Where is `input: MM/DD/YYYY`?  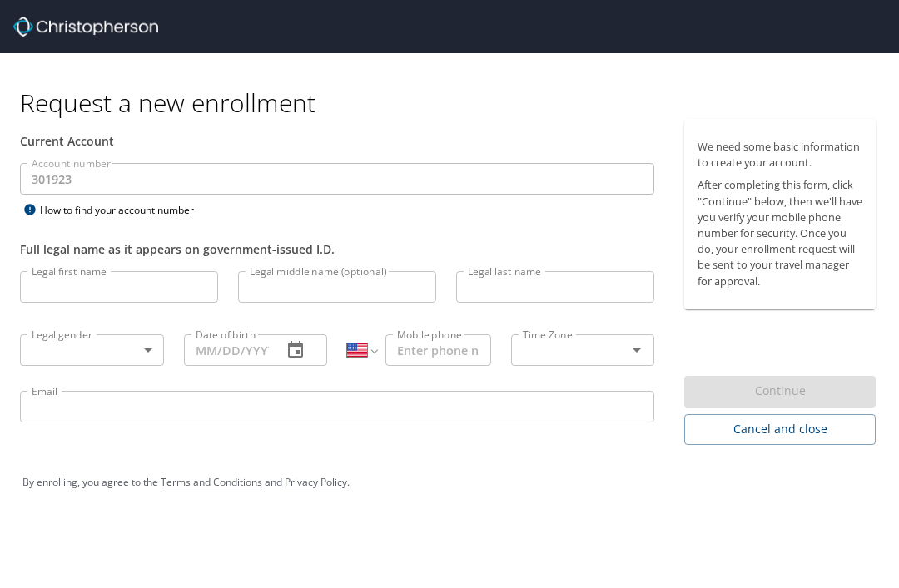
input: MM/DD/YYYY is located at coordinates (226, 351).